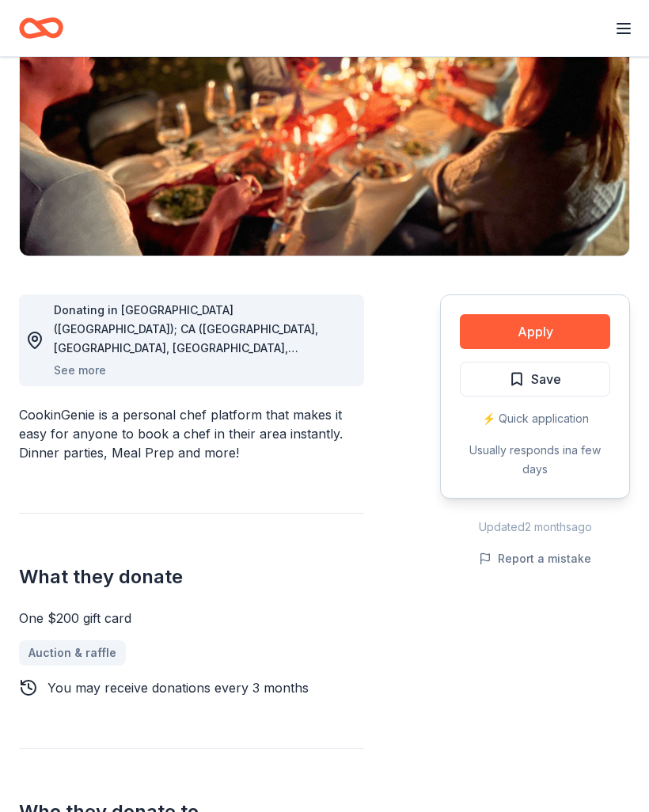 Image resolution: width=649 pixels, height=812 pixels. What do you see at coordinates (192, 618) in the screenshot?
I see `div: One $200 gift card` at bounding box center [192, 618].